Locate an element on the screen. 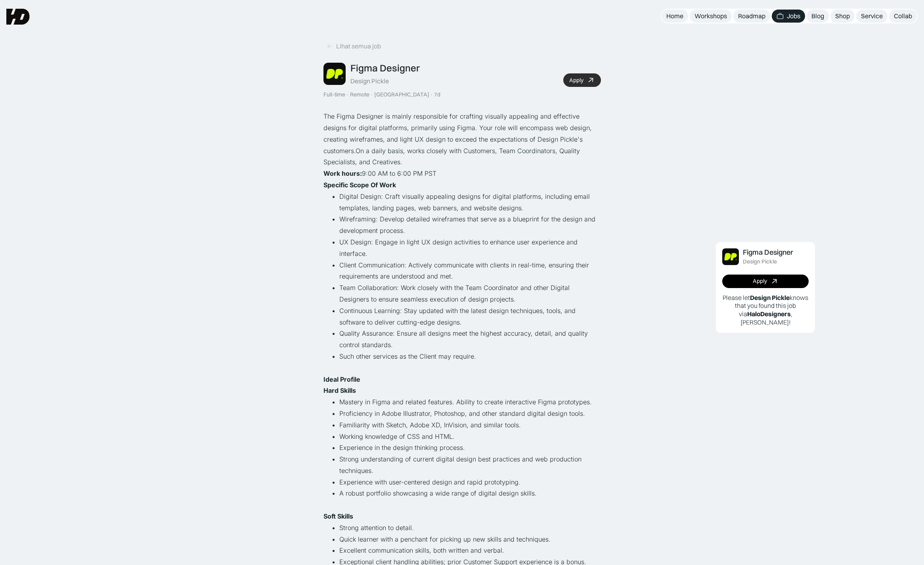 Image resolution: width=924 pixels, height=565 pixels. li: Familiarity with Sketch, Adobe XD, InVision, and similar tools. is located at coordinates (470, 425).